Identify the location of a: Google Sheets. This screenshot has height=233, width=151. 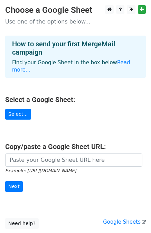
(124, 222).